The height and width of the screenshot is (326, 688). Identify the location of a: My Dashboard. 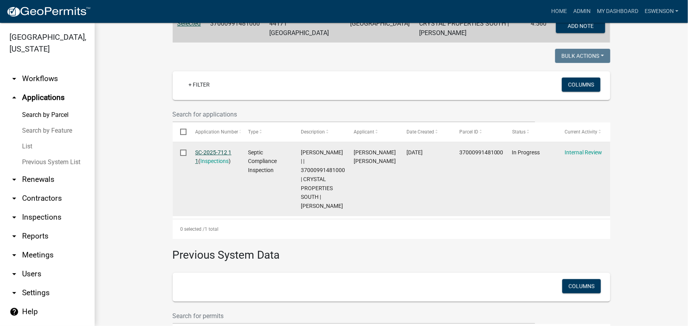
(617, 11).